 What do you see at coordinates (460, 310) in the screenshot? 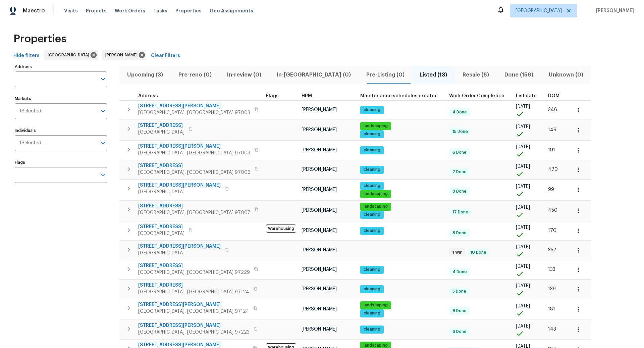
I see `span: 9 Done` at bounding box center [460, 310].